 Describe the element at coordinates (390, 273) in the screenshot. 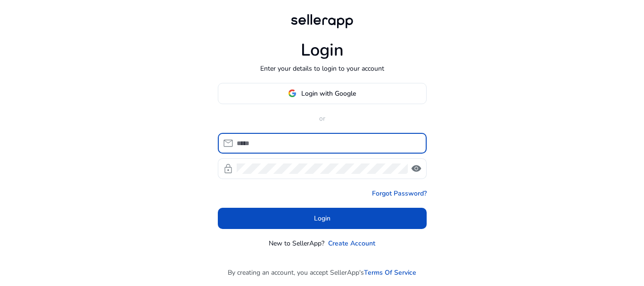

I see `a: Terms Of Service` at that location.